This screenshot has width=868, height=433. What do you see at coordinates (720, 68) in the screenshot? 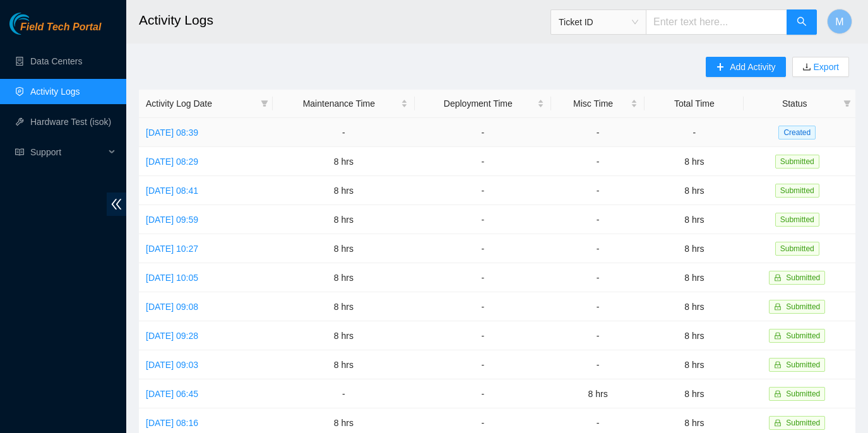
I see `span: plus` at bounding box center [720, 68].